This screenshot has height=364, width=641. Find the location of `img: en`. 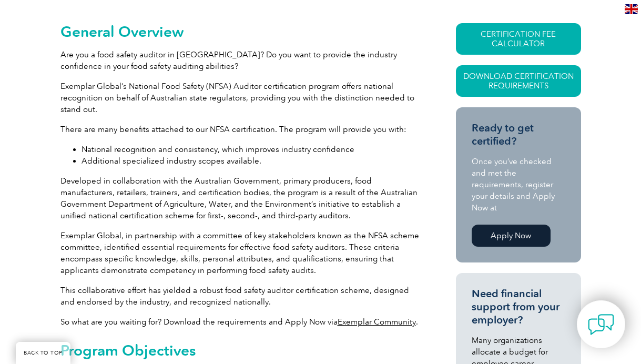

img: en is located at coordinates (631, 9).